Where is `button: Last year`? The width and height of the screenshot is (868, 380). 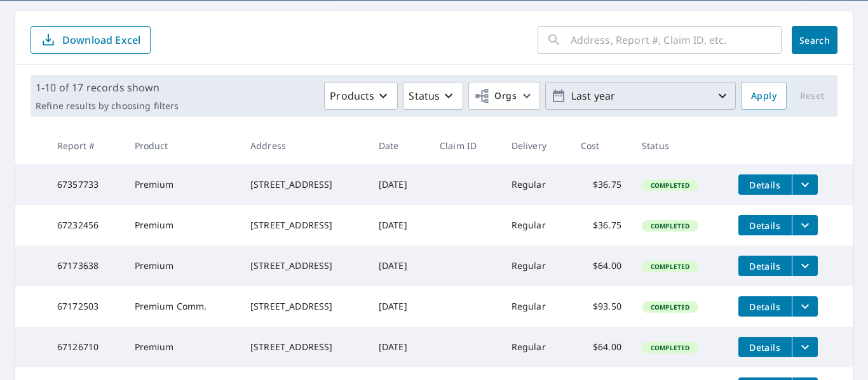 button: Last year is located at coordinates (641, 96).